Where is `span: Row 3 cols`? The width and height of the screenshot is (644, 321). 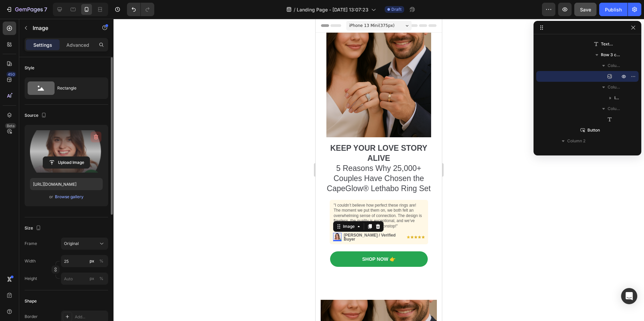
span: Row 3 cols is located at coordinates (611, 55).